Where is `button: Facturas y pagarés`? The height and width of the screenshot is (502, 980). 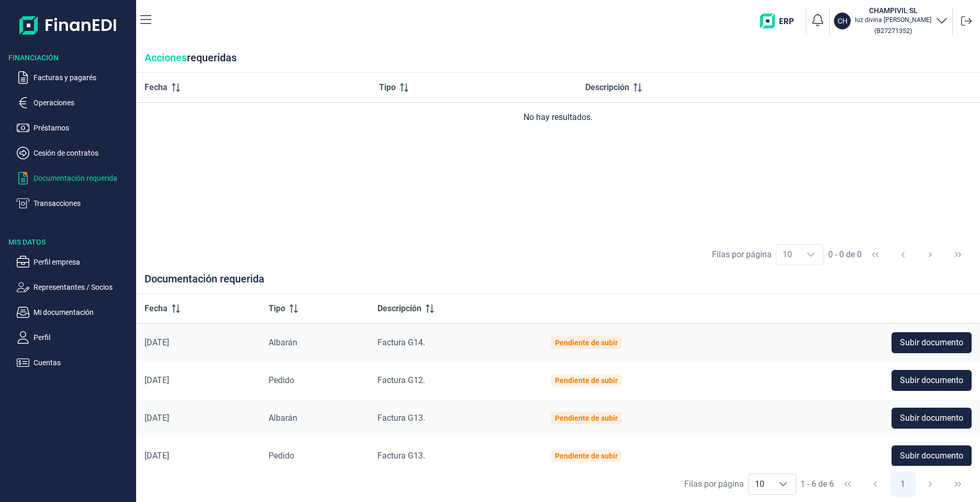
button: Facturas y pagarés is located at coordinates (75, 77).